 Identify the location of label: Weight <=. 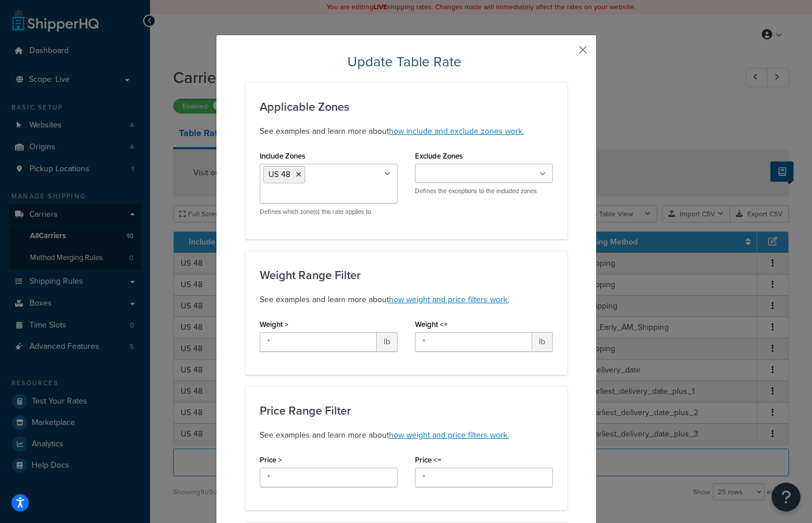
(431, 324).